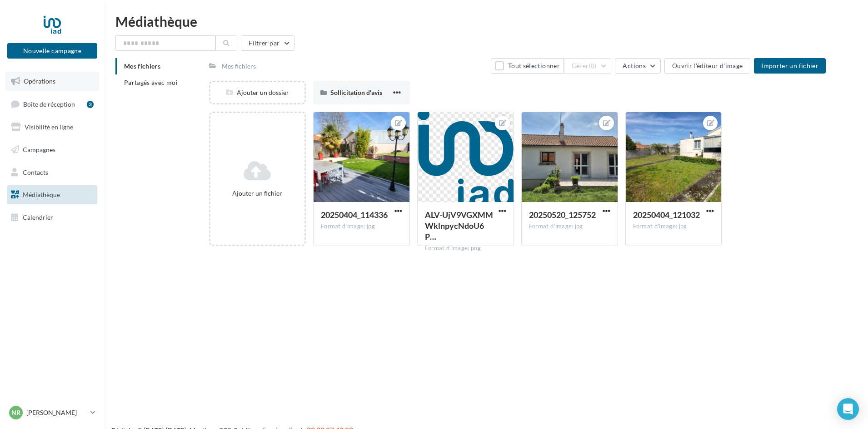 This screenshot has width=868, height=429. Describe the element at coordinates (707, 66) in the screenshot. I see `button: Ouvrir l'éditeur d'image` at that location.